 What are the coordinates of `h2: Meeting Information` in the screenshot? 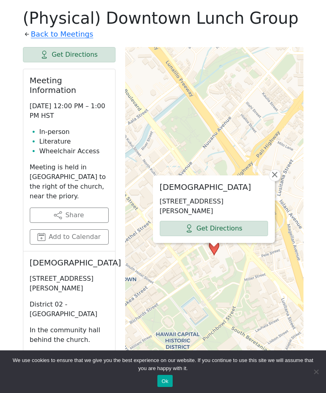 It's located at (69, 85).